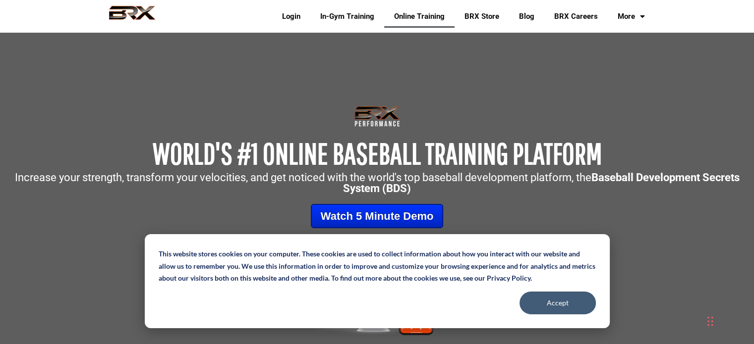  I want to click on a: In-Gym Training, so click(347, 16).